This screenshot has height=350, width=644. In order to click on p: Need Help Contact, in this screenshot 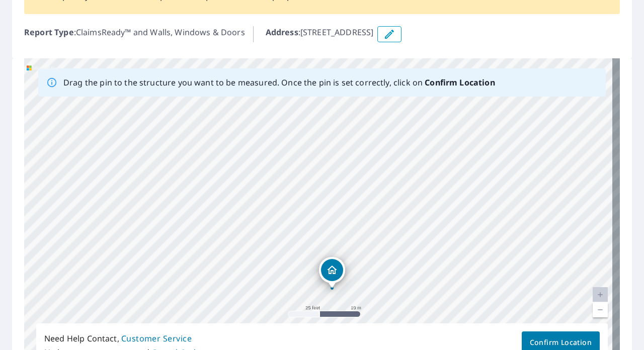, I will do `click(124, 339)`.